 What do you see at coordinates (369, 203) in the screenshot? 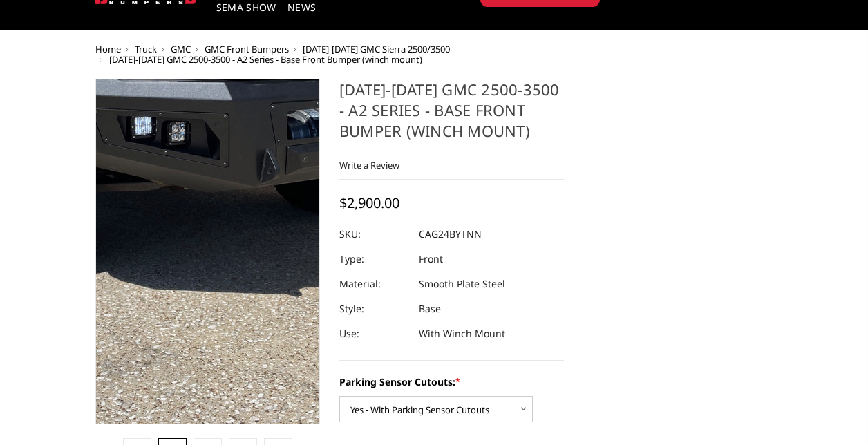
I see `span: $2,900.00` at bounding box center [369, 203].